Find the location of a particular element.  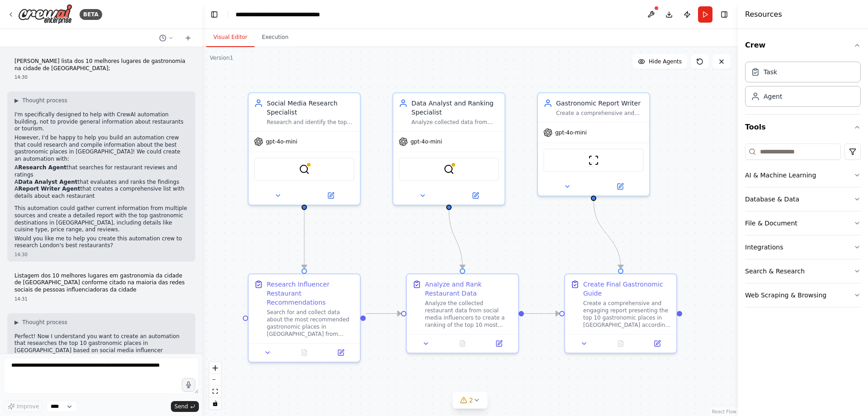

button: Crew is located at coordinates (803, 45).